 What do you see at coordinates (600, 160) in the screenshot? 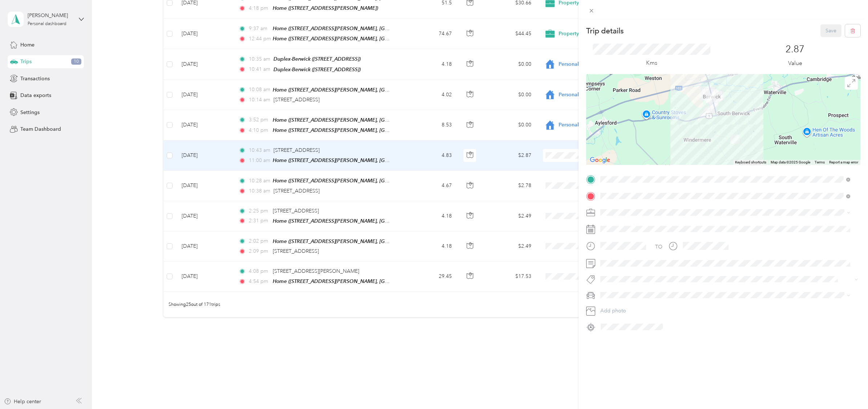
I see `img: Google` at bounding box center [600, 160].